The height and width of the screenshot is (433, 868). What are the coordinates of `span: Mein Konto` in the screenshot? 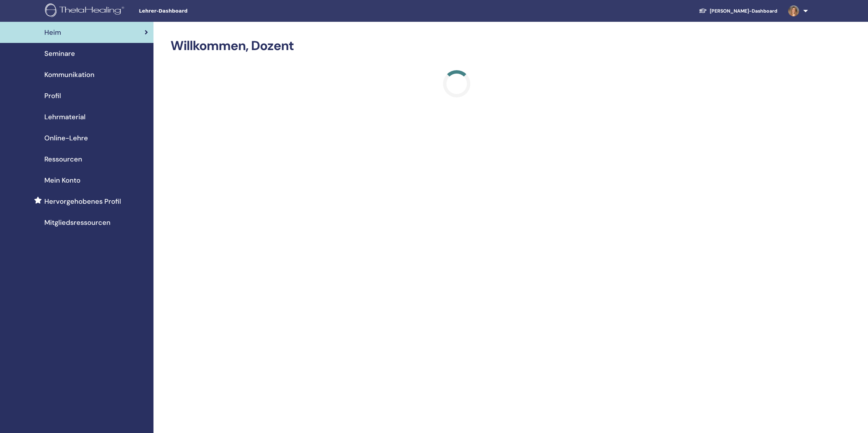 It's located at (62, 181).